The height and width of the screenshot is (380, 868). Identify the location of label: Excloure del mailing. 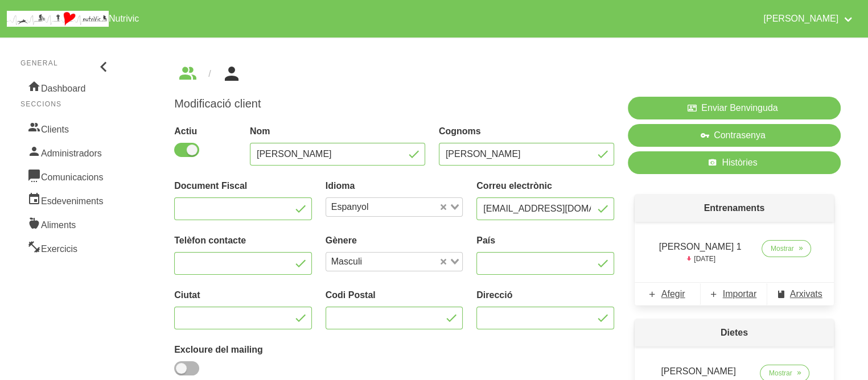
(243, 350).